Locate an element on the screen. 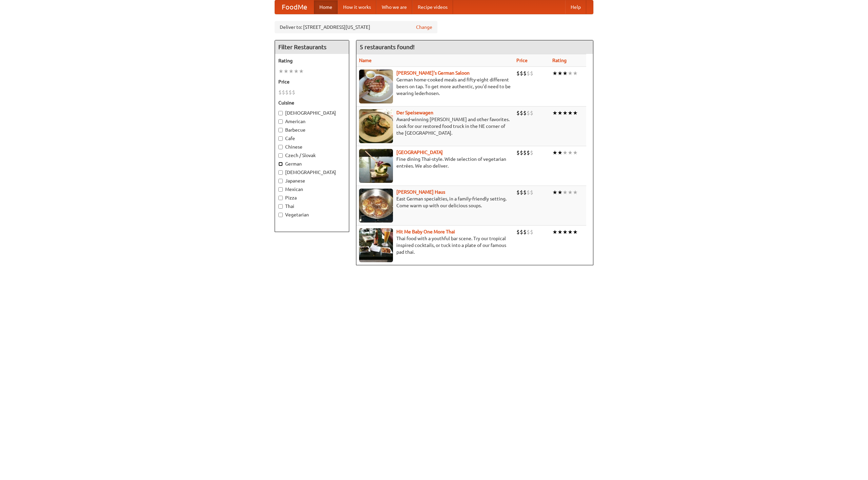 This screenshot has width=868, height=480. a: Help is located at coordinates (576, 7).